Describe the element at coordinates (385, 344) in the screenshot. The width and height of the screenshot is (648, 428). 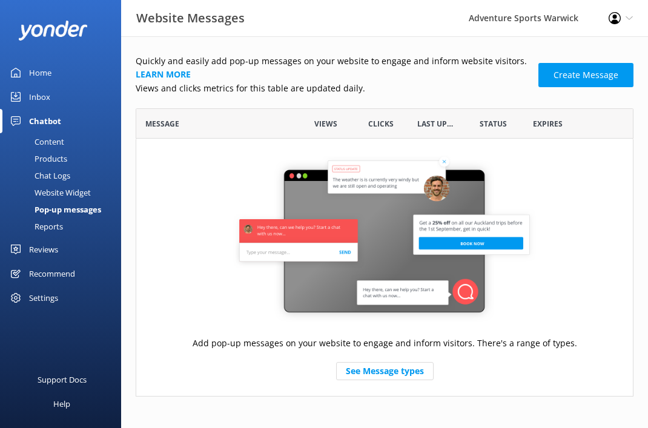
I see `p: Add pop-up messages on your website to engage and inform visitors. There's a range of types.` at that location.